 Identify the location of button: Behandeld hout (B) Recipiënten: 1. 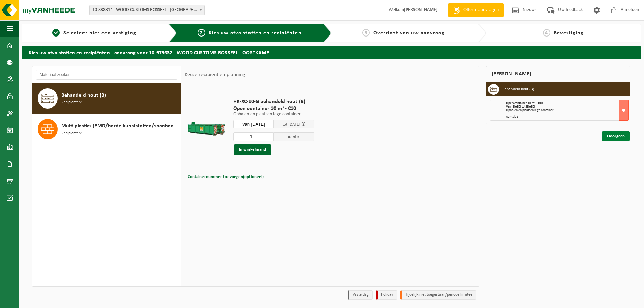
(106, 98).